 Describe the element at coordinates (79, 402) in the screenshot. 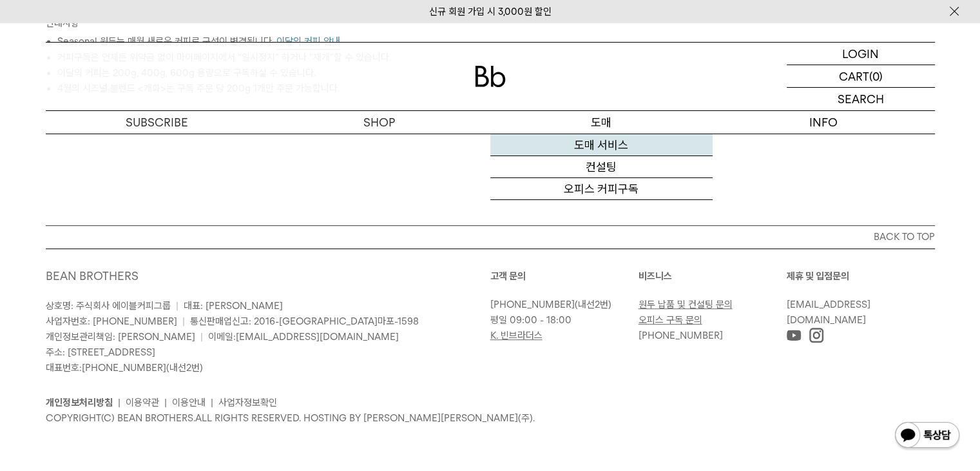

I see `a: 개인정보처리방침` at that location.